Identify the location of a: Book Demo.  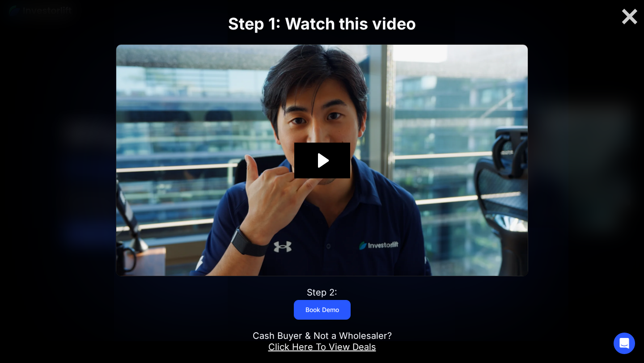
(322, 310).